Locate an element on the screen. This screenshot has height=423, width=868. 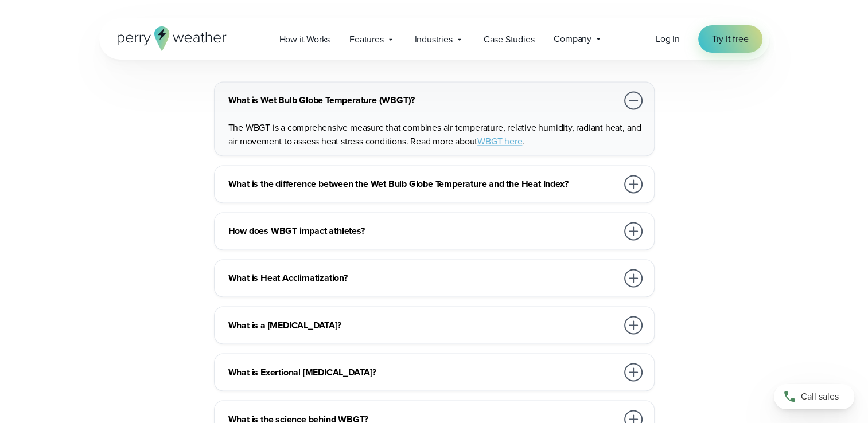
span: Log in is located at coordinates (668, 38).